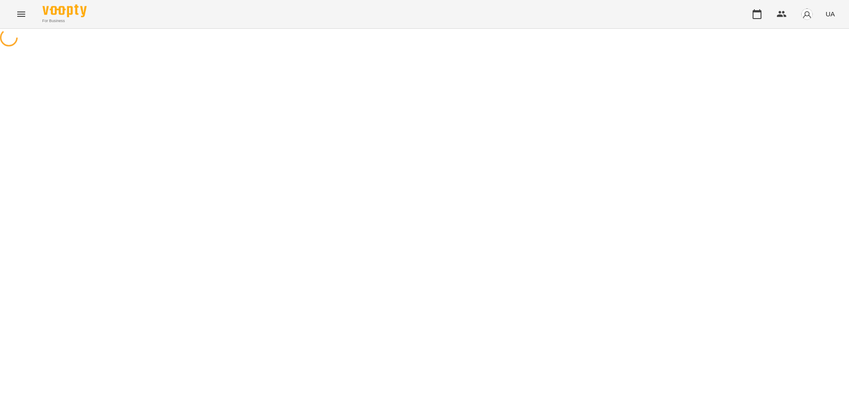  I want to click on button: Menu, so click(21, 14).